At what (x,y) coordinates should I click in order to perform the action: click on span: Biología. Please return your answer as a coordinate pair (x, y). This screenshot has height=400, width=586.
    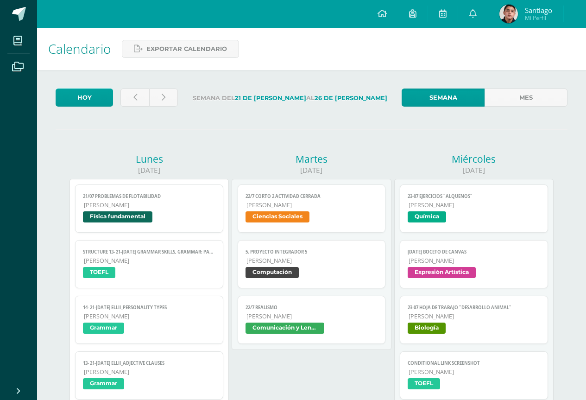
    Looking at the image, I should click on (427, 328).